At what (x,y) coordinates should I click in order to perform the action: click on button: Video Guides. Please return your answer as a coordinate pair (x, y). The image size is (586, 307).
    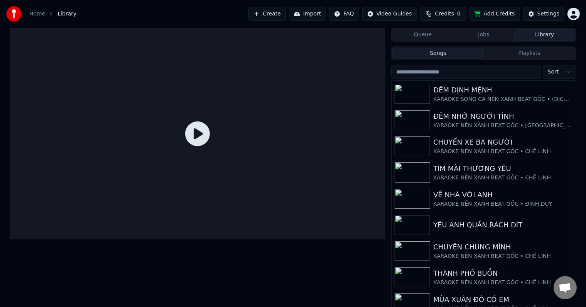
    Looking at the image, I should click on (390, 14).